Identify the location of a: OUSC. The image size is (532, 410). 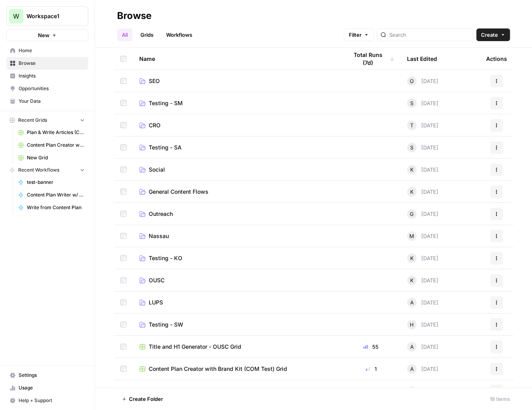
(237, 280).